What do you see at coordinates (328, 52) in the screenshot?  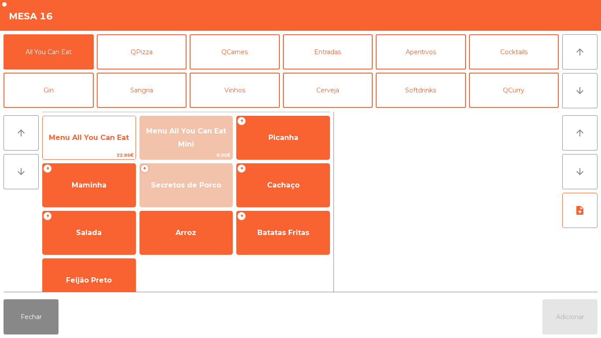 I see `button: Entradas` at bounding box center [328, 52].